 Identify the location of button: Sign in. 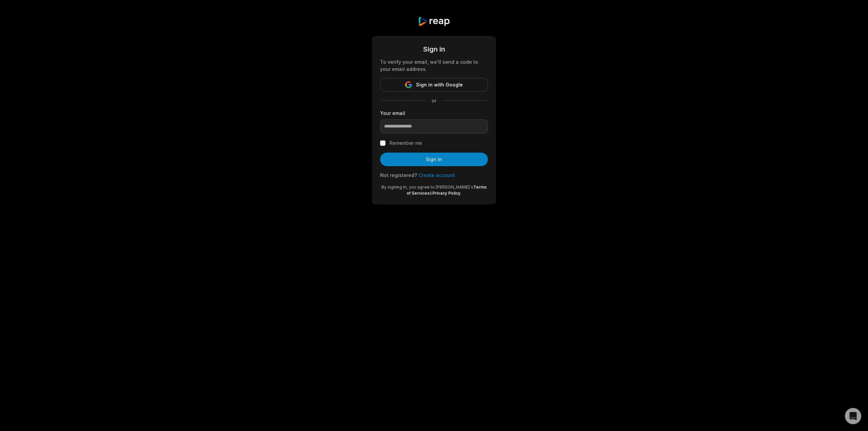
(434, 160).